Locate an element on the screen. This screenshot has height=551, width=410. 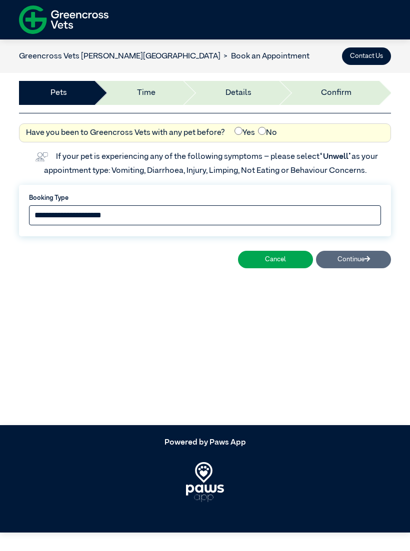
input: No is located at coordinates (262, 131).